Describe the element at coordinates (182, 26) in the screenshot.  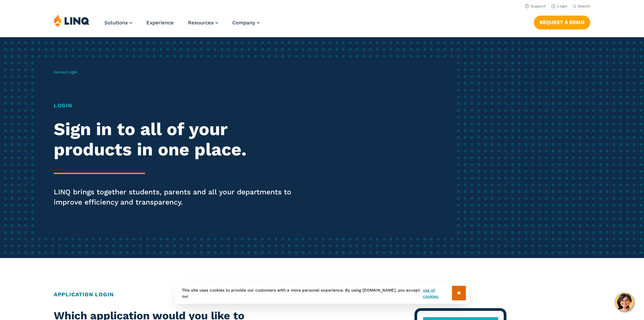
I see `nav: Primary Navigation` at that location.